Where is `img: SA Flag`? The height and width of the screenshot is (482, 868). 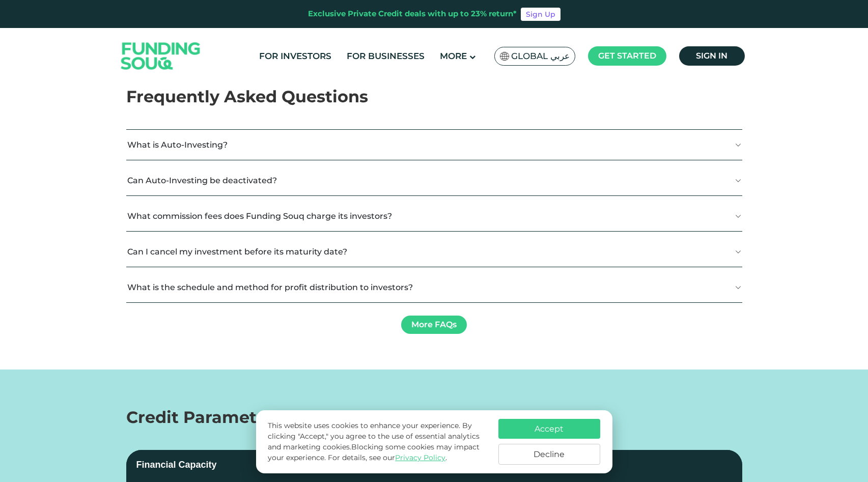
img: SA Flag is located at coordinates (504, 56).